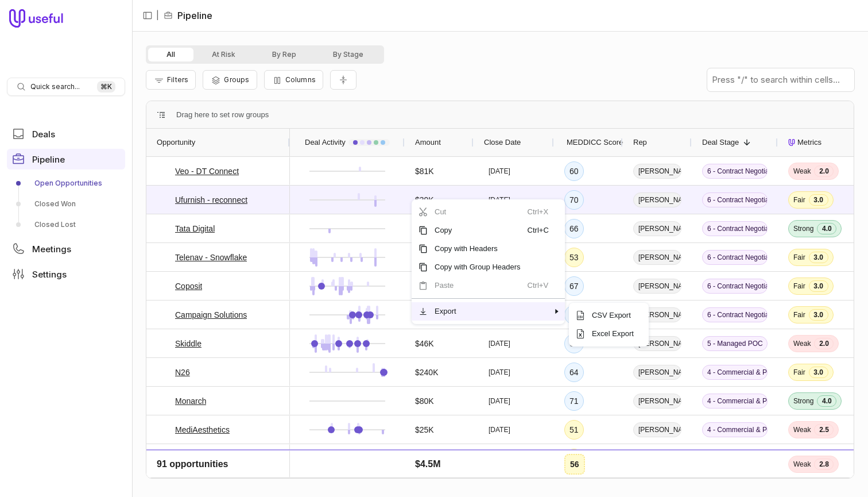 The width and height of the screenshot is (868, 497). I want to click on button: Columns, so click(293, 80).